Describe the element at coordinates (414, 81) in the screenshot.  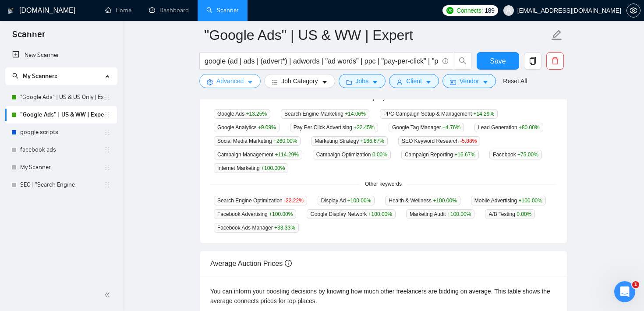
I see `button: userClientcaret-down` at that location.